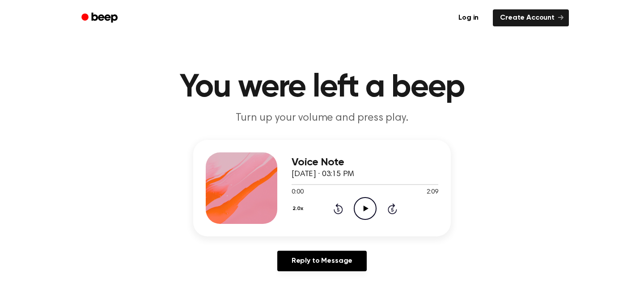  Describe the element at coordinates (322, 118) in the screenshot. I see `p: Turn up your volume and press play.` at that location.